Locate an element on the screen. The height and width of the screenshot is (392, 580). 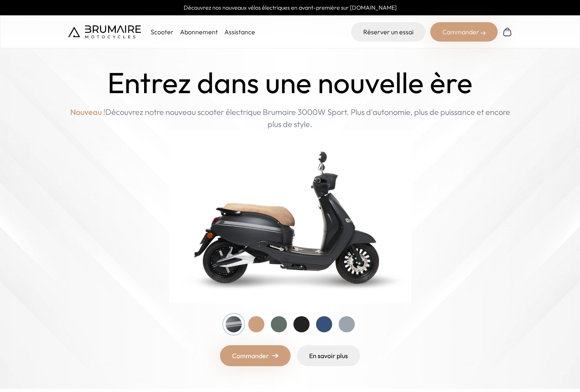
a: Commander is located at coordinates (255, 356).